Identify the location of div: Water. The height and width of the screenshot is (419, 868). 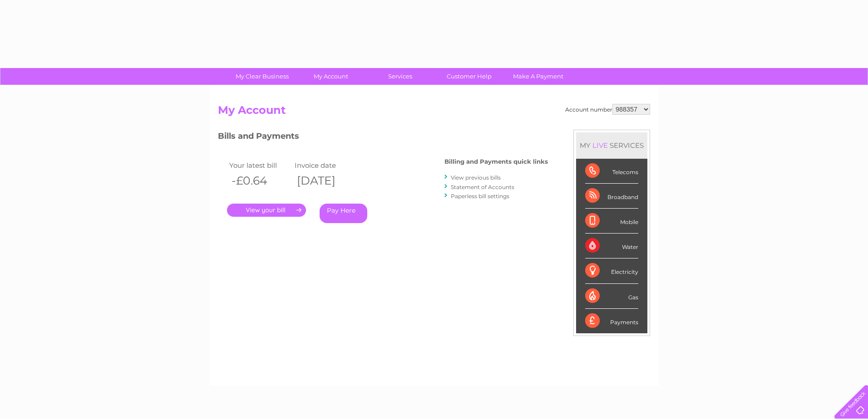
(611, 246).